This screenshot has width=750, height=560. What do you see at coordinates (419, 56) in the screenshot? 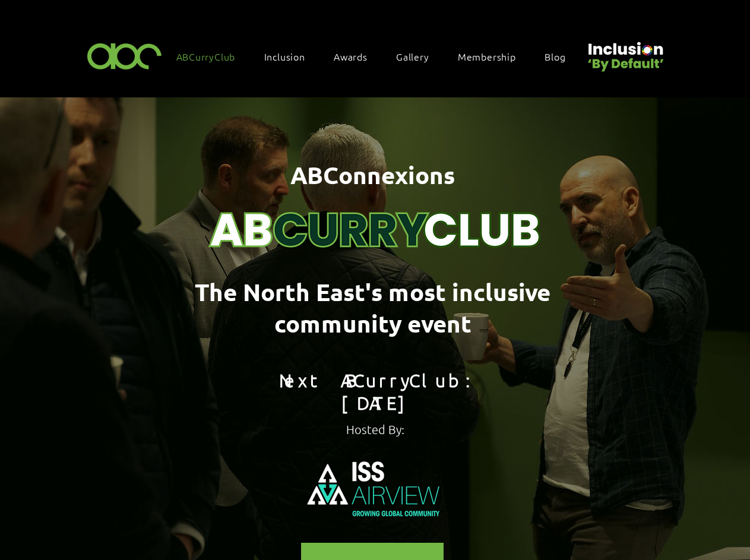
I see `a: Gallery` at bounding box center [419, 56].